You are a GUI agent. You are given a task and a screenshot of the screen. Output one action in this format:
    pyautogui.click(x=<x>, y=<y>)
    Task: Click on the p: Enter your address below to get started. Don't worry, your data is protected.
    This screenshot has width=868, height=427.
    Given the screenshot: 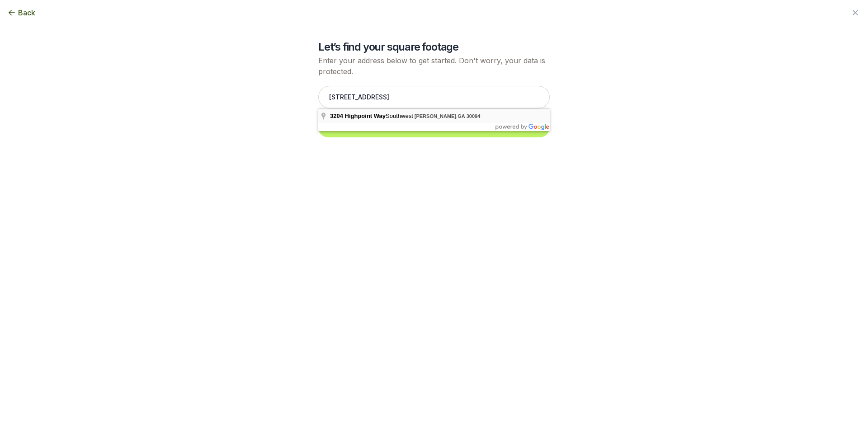 What is the action you would take?
    pyautogui.click(x=434, y=66)
    